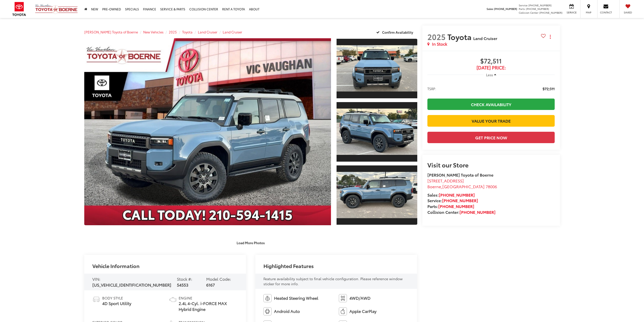  What do you see at coordinates (435, 186) in the screenshot?
I see `span: Boerne` at bounding box center [435, 186].